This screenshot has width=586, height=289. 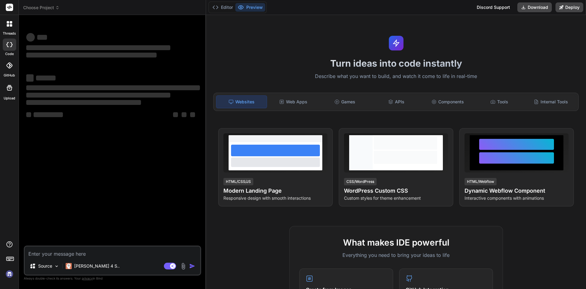 I want to click on div: CSS/WordPress, so click(x=360, y=181).